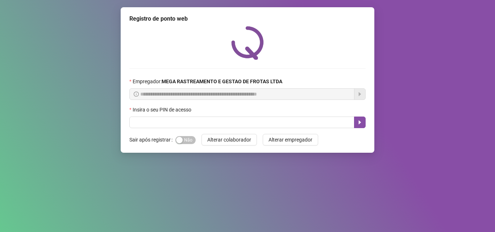  I want to click on span: Alterar colaborador, so click(229, 140).